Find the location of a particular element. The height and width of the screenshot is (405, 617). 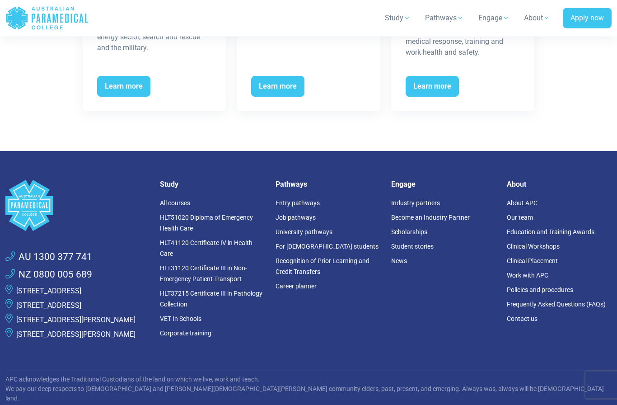

a: Clinical Placement is located at coordinates (532, 261).